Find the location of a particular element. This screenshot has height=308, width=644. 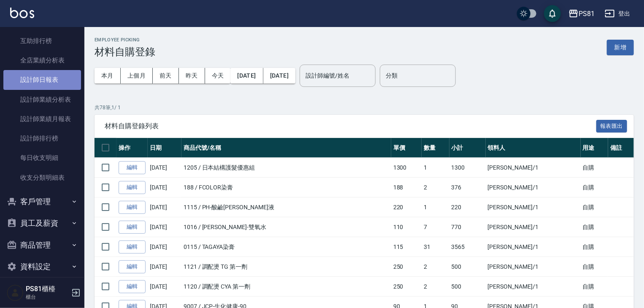

td: 3565 is located at coordinates (468, 247).